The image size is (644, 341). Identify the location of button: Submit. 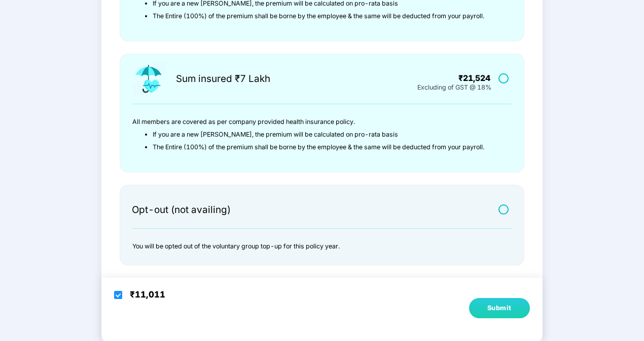
(499, 308).